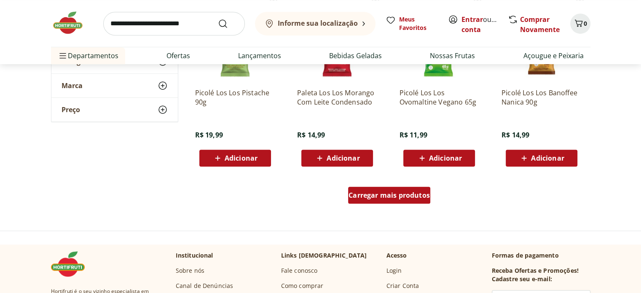  What do you see at coordinates (419, 24) in the screenshot?
I see `span: Meus Favoritos` at bounding box center [419, 24].